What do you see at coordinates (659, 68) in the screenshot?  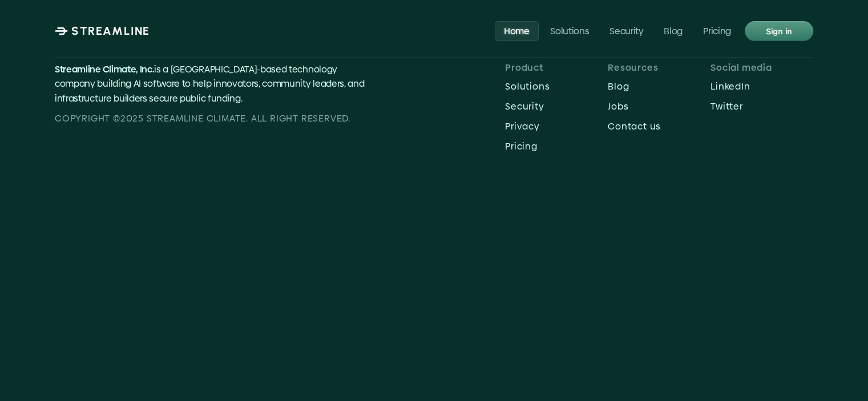 I see `p: Resources` at bounding box center [659, 68].